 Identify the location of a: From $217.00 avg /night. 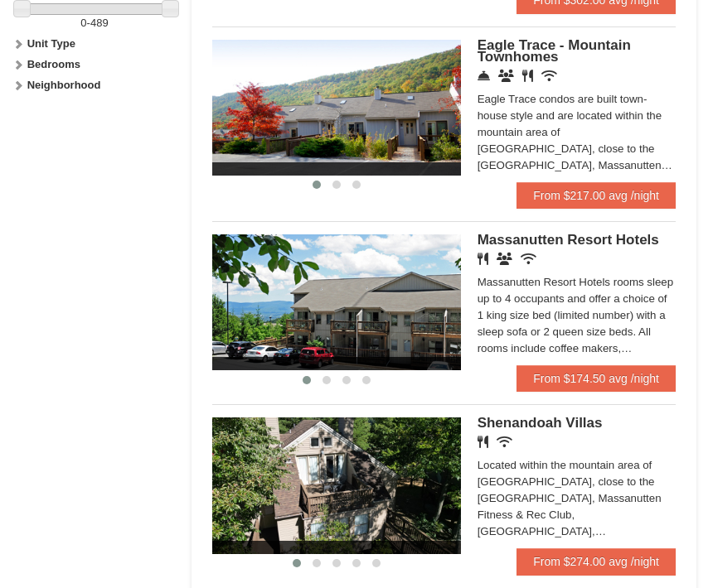
(596, 196).